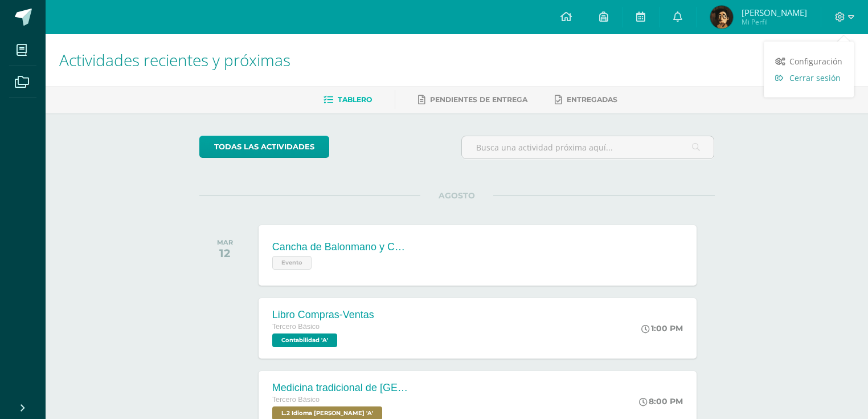 The image size is (868, 419). I want to click on span: Tablero, so click(355, 99).